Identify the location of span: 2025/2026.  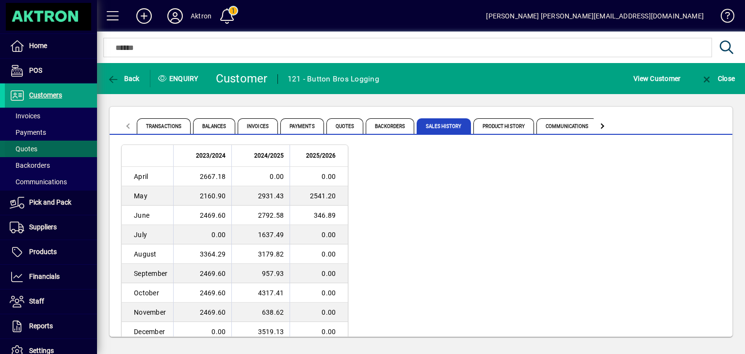
(321, 156).